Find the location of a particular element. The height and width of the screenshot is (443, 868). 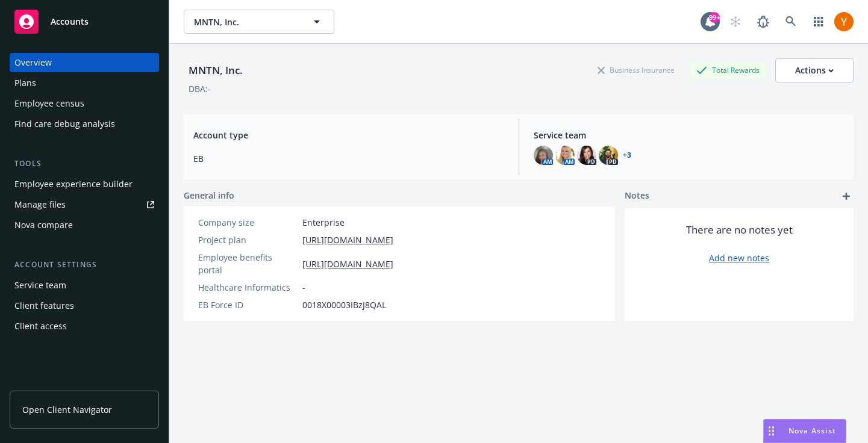

a: Report a Bug is located at coordinates (763, 22).